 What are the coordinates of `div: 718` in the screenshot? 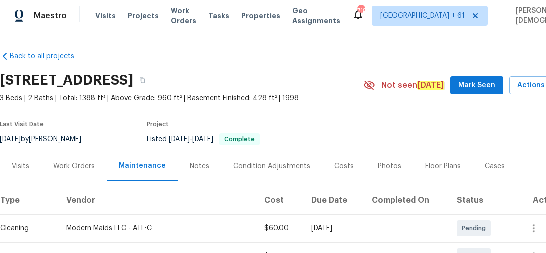 It's located at (361, 11).